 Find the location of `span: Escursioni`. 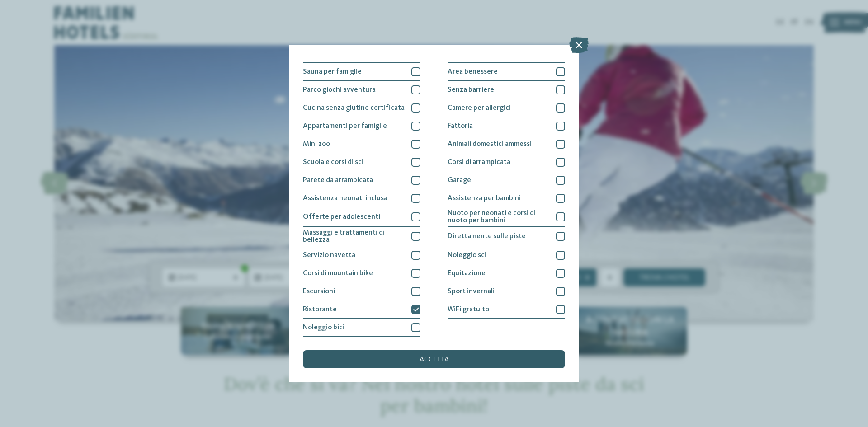

span: Escursioni is located at coordinates (319, 291).